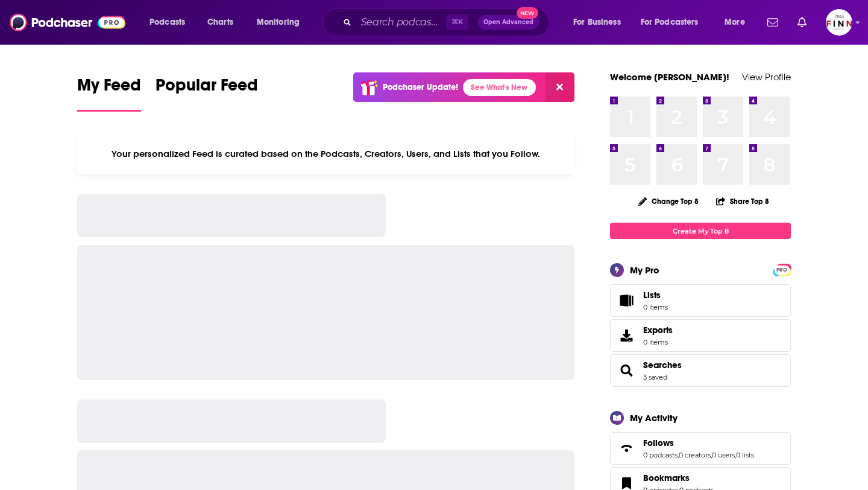 Image resolution: width=868 pixels, height=490 pixels. Describe the element at coordinates (701, 301) in the screenshot. I see `a: Lists` at that location.